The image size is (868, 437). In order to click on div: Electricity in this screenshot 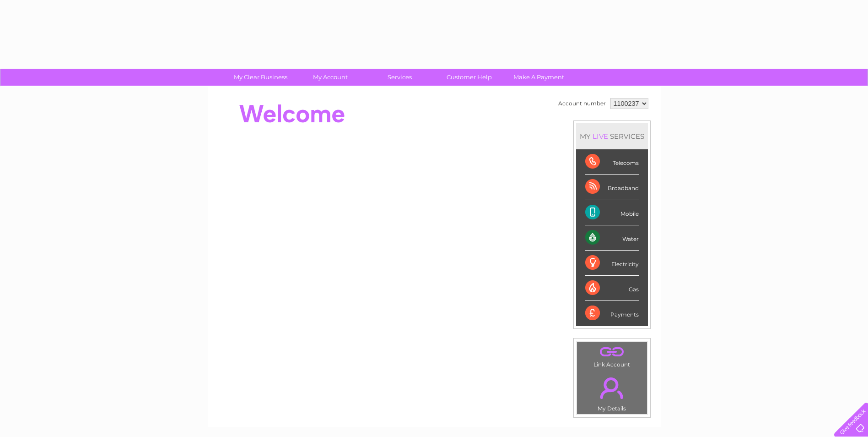, I will do `click(612, 263)`.